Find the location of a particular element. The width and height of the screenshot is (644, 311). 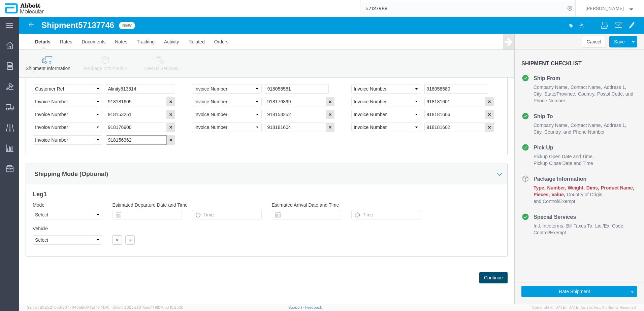

span: Raza Khan is located at coordinates (605, 9).